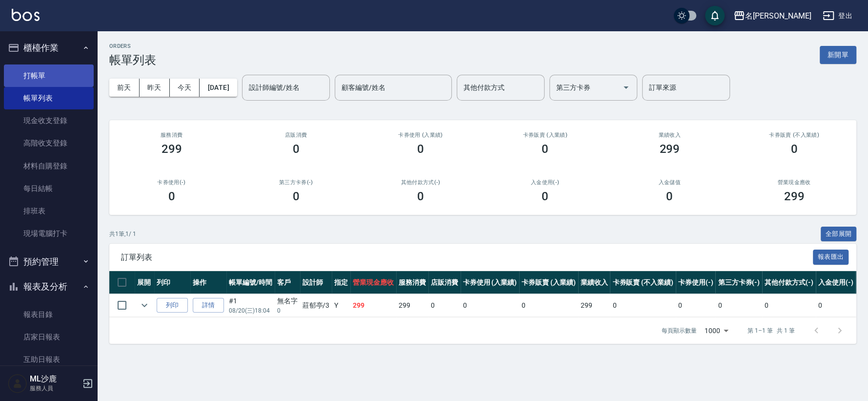 This screenshot has height=401, width=868. What do you see at coordinates (831, 257) in the screenshot?
I see `button: 報表匯出` at bounding box center [831, 257].